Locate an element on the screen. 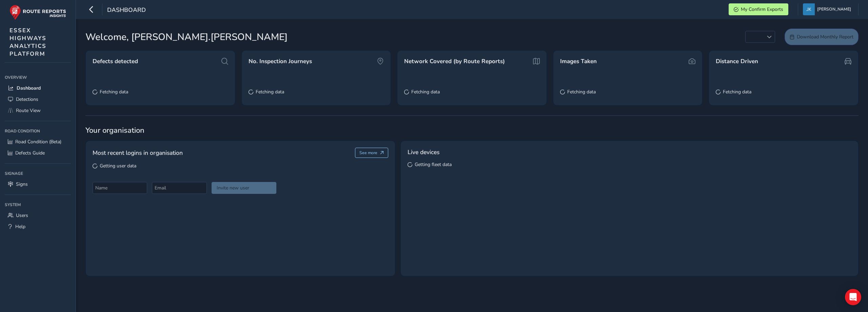  span: Signs is located at coordinates (22, 184).